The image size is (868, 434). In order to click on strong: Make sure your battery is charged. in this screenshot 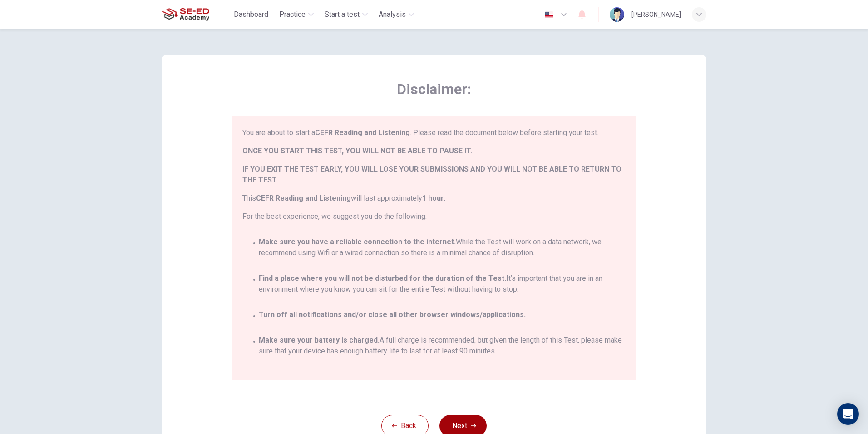, I will do `click(319, 340)`.